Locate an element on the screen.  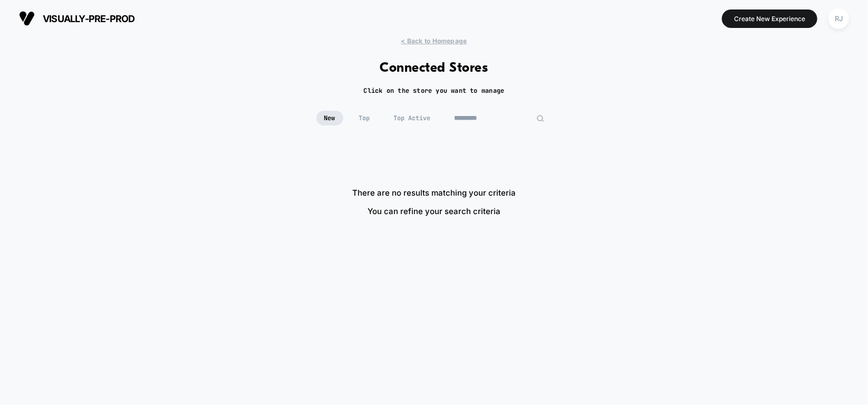
span: < Back to Homepage is located at coordinates (433, 40).